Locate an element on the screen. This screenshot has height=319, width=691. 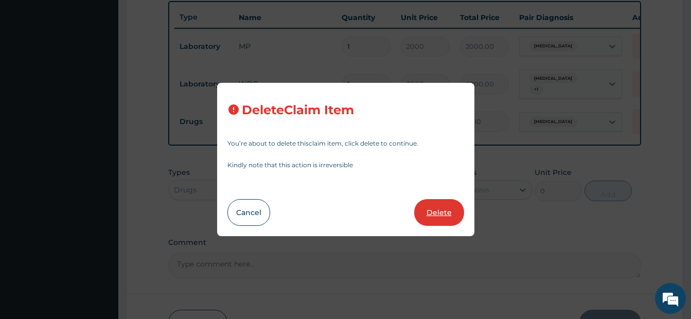
div: Chat with us now is located at coordinates (113, 64).